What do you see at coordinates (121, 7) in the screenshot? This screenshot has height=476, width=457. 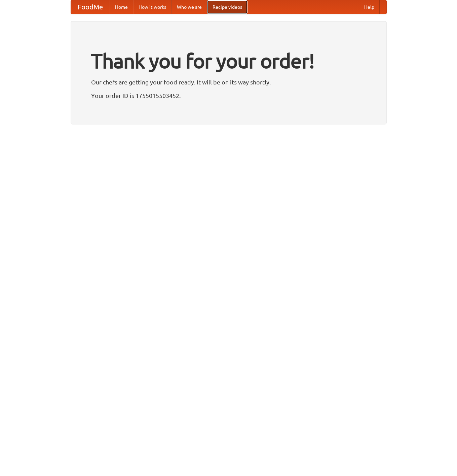 I see `a: Home` at bounding box center [121, 7].